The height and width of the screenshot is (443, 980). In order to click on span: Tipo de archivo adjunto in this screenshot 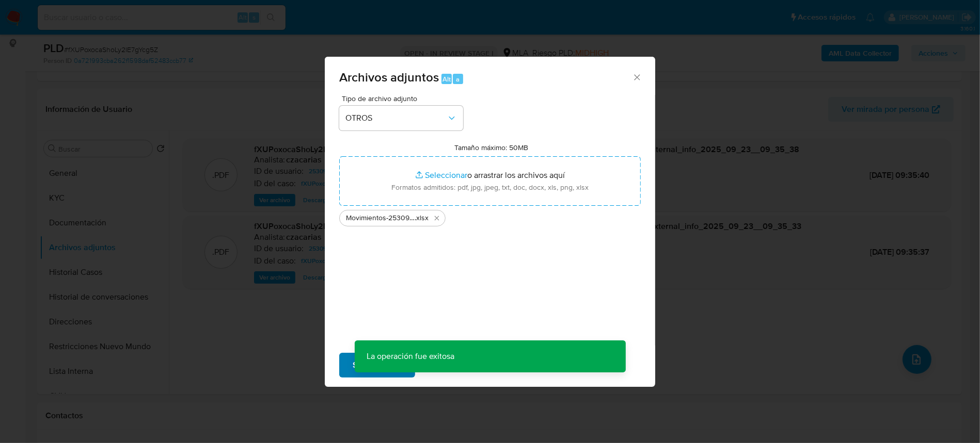, I will do `click(404, 98)`.